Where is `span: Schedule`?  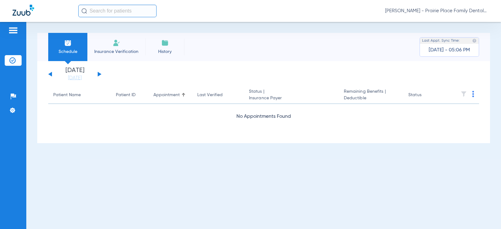 span: Schedule is located at coordinates (68, 52).